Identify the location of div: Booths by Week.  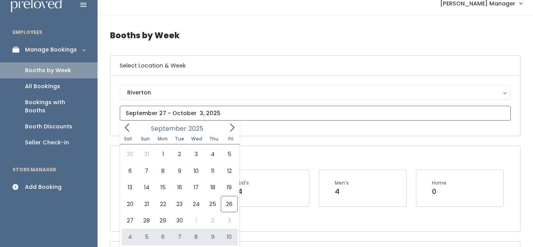
(48, 70).